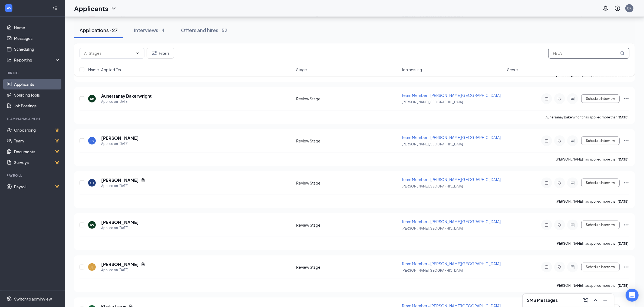 This screenshot has width=644, height=307. I want to click on span: Job posting, so click(412, 70).